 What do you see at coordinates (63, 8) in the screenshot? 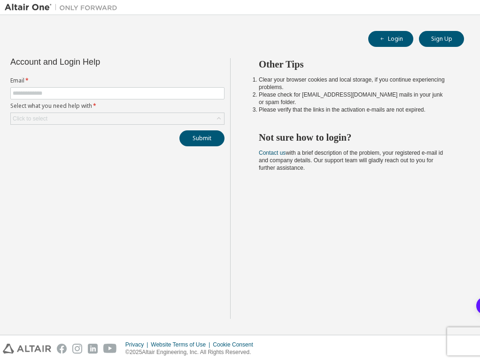
I see `img: Altair One` at bounding box center [63, 8].